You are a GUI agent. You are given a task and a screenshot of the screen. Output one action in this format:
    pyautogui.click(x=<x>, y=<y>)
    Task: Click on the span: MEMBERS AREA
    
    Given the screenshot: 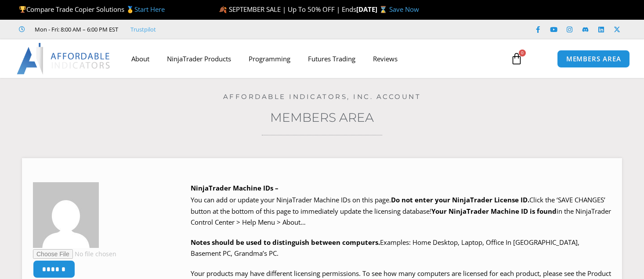 What is the action you would take?
    pyautogui.click(x=594, y=59)
    